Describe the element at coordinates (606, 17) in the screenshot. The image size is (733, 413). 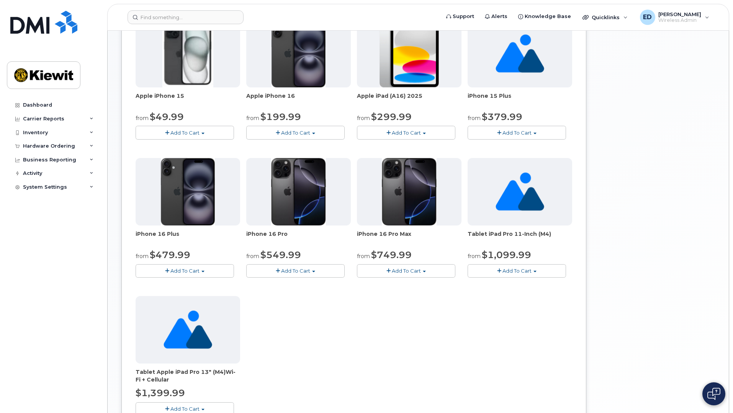
I see `span: Quicklinks` at that location.